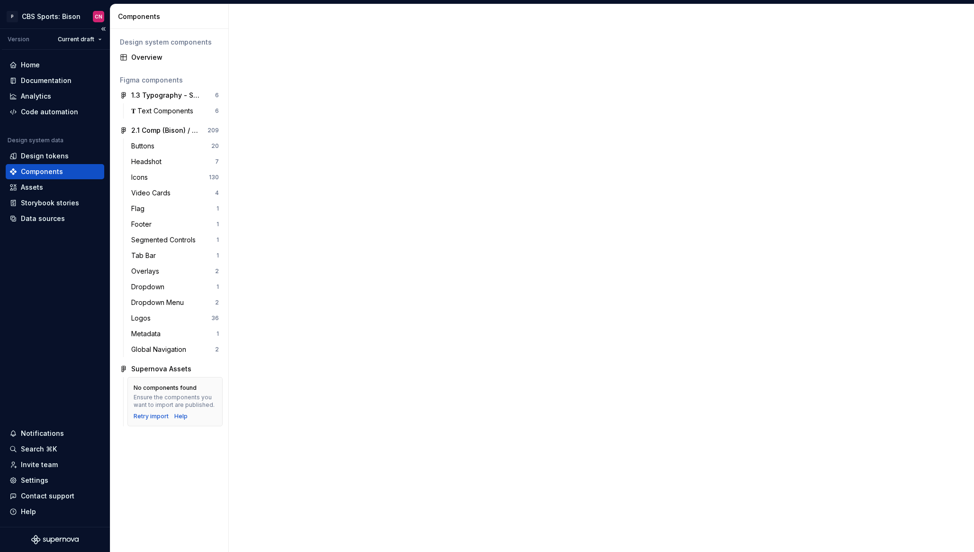  Describe the element at coordinates (45, 156) in the screenshot. I see `div: Design tokens` at that location.